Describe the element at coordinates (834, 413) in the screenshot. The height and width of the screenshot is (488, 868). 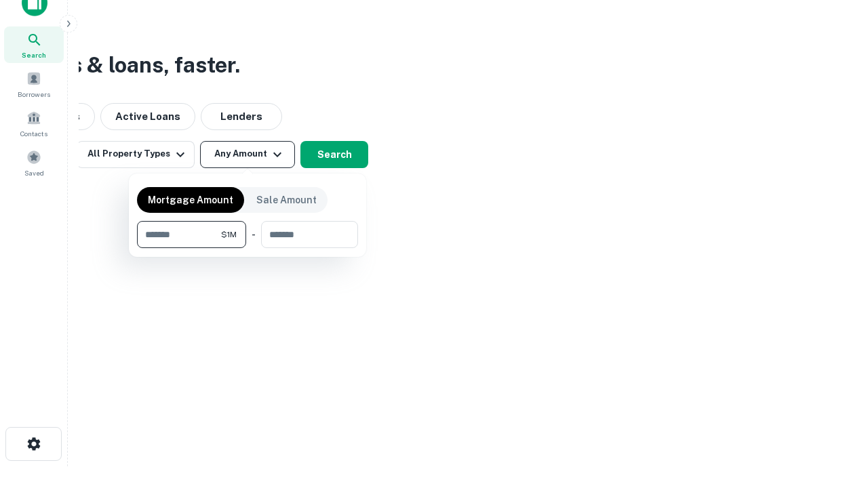
I see `div: Chat Widget` at that location.